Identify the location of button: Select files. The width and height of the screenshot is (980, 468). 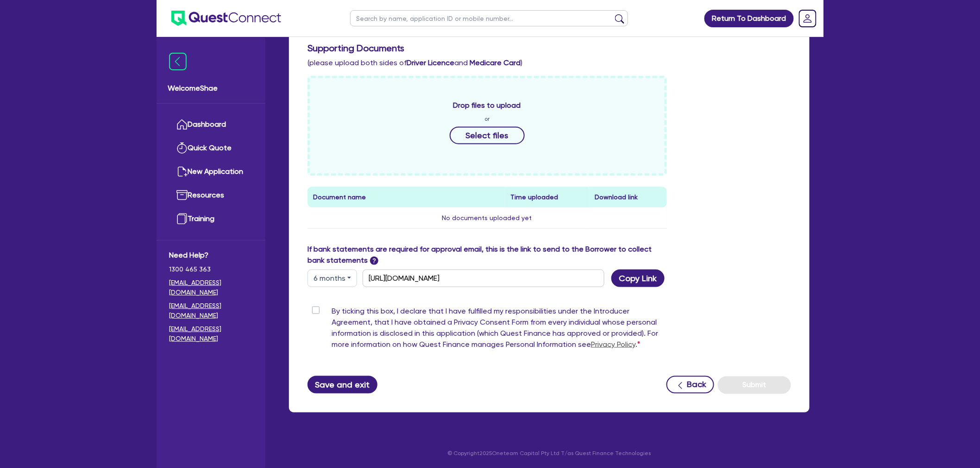
(487, 136).